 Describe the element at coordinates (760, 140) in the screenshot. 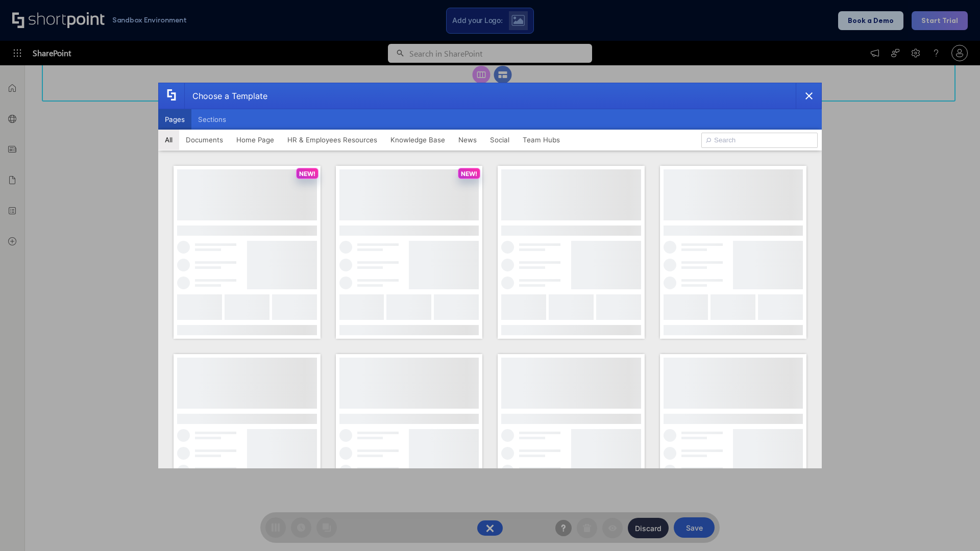

I see `input: Search` at that location.